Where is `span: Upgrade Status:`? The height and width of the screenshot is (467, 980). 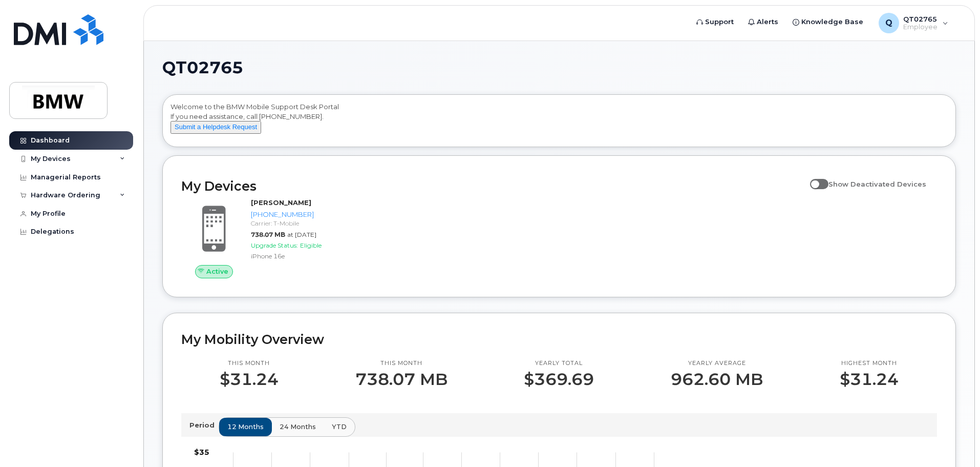
span: Upgrade Status: is located at coordinates (274, 245).